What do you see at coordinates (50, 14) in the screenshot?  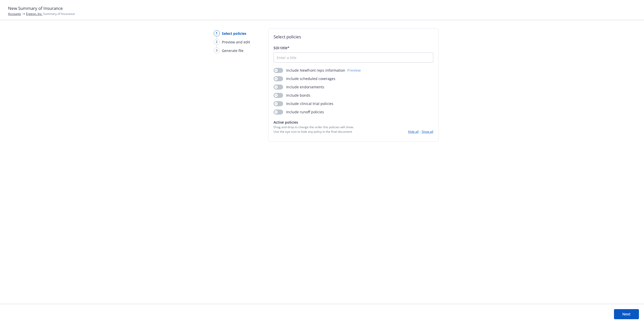 I see `span: Summary of Insurance` at bounding box center [50, 14].